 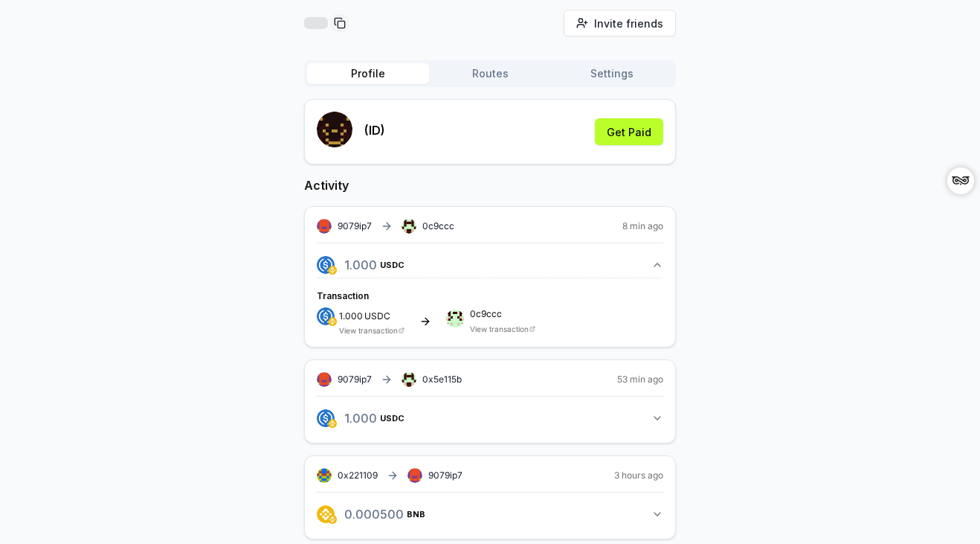 What do you see at coordinates (343, 296) in the screenshot?
I see `span: Transaction` at bounding box center [343, 296].